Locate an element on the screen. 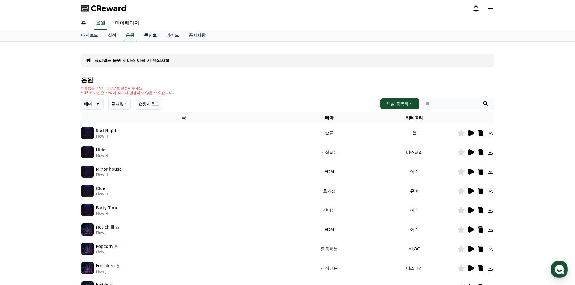  td: 썰 is located at coordinates (415, 133).